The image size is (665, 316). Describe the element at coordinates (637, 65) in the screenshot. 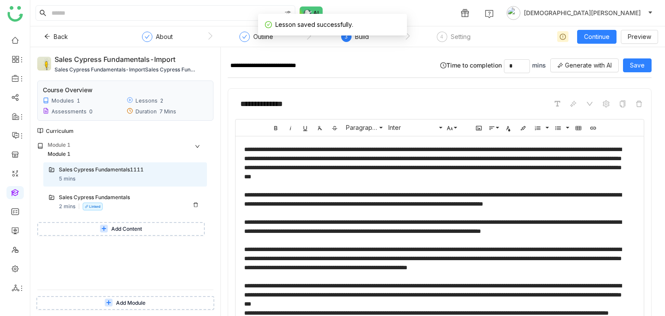

I see `span: Save` at that location.